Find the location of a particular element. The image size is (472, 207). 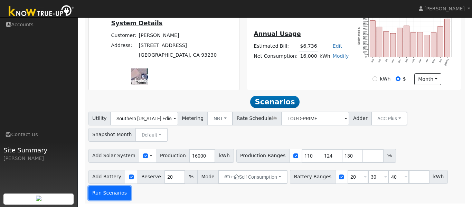

a: Modify is located at coordinates (341, 56).